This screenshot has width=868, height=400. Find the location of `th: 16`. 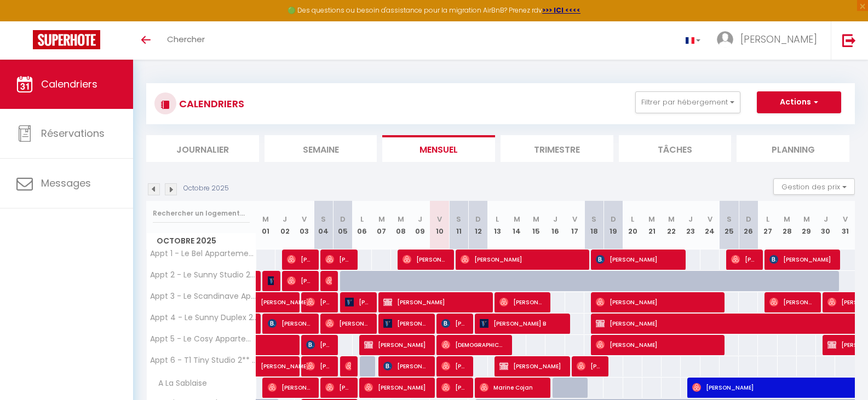

th: 16 is located at coordinates (554, 225).